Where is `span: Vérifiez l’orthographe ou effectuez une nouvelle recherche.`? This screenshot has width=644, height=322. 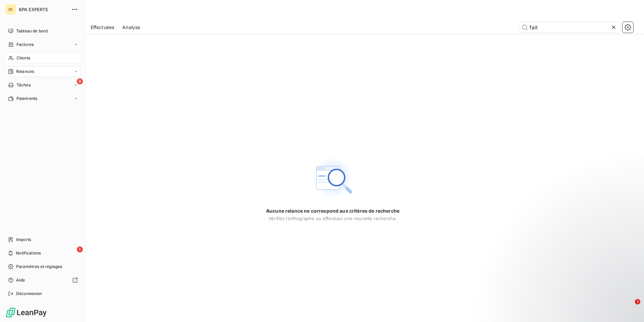 span: Vérifiez l’orthographe ou effectuez une nouvelle recherche. is located at coordinates (333, 218).